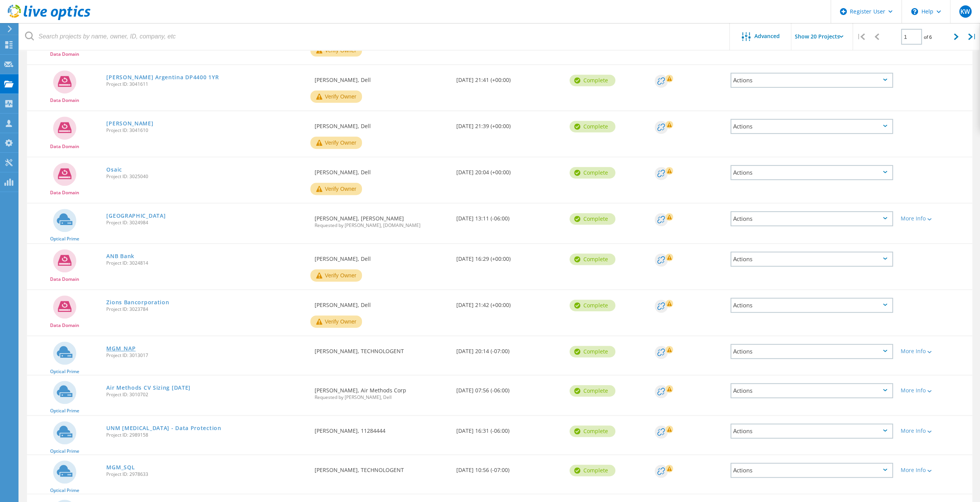  What do you see at coordinates (915, 11) in the screenshot?
I see `svg: \n` at bounding box center [915, 11].